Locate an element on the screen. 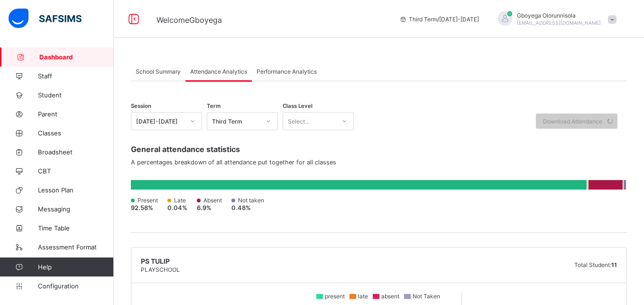 The image size is (644, 305). span: Gboyega Olorunnisola is located at coordinates (559, 15).